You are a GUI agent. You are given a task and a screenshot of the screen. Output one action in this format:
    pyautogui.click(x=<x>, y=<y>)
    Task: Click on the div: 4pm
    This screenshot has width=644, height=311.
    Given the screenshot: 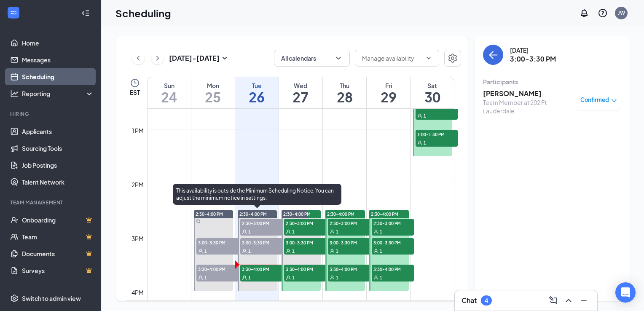 What is the action you would take?
    pyautogui.click(x=138, y=292)
    